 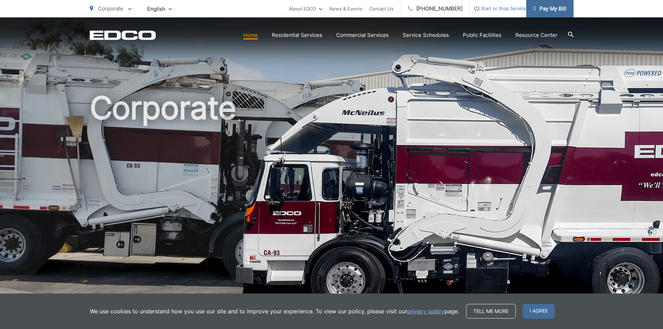 I want to click on span: I agree, so click(x=539, y=311).